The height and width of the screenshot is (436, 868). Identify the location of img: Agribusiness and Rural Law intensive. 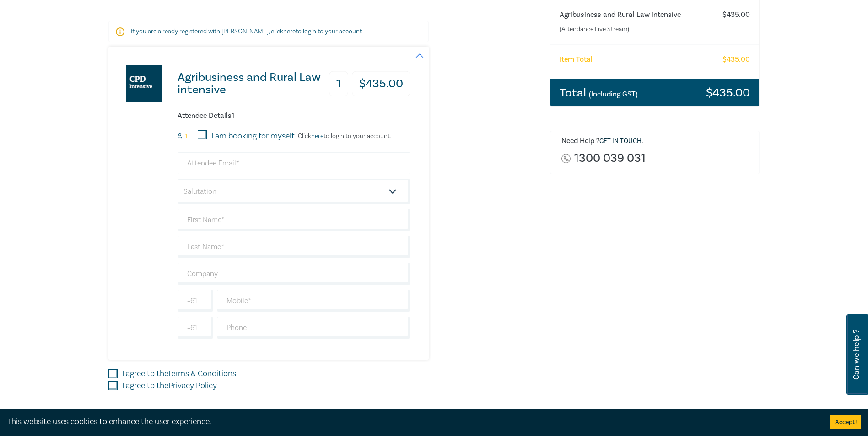
(144, 84).